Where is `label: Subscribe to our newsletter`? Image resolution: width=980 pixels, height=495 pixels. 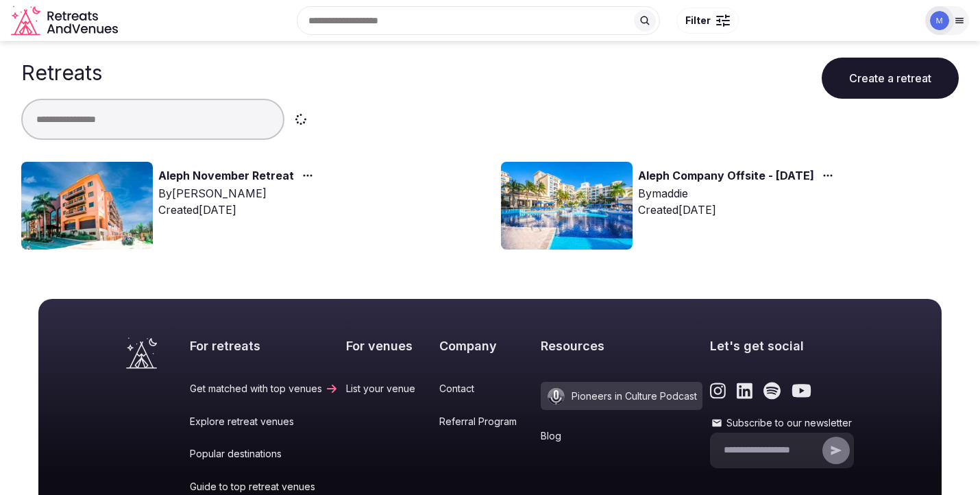
label: Subscribe to our newsletter is located at coordinates (782, 423).